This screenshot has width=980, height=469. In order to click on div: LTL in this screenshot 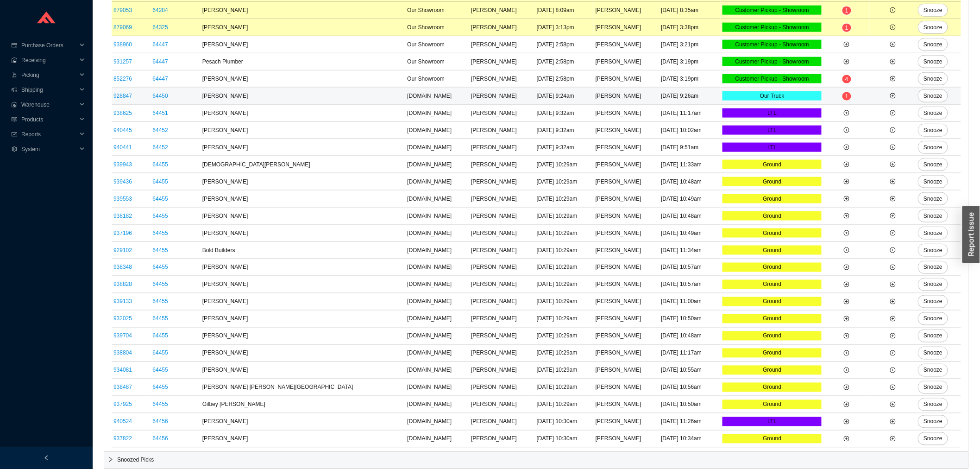, I will do `click(772, 113)`.